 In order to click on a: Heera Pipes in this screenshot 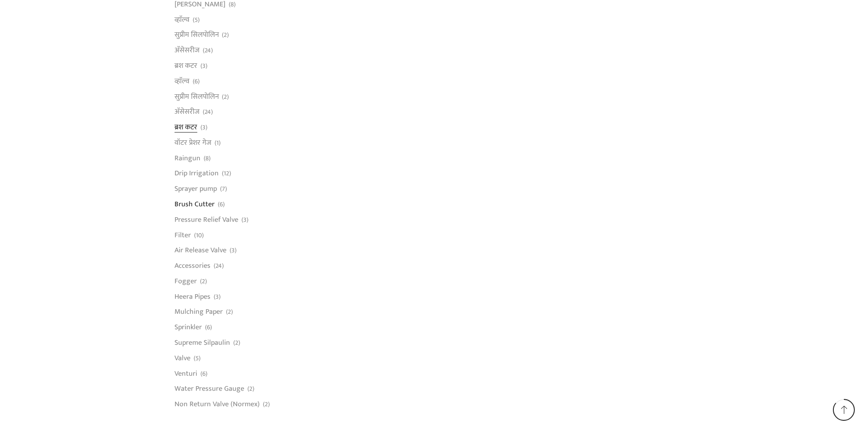, I will do `click(192, 297)`.